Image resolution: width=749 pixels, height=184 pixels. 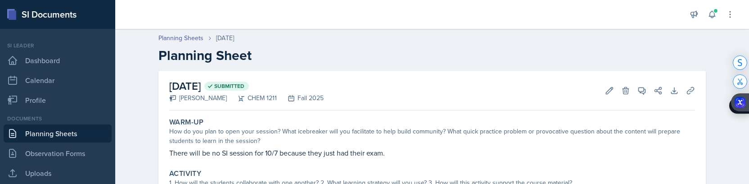 I want to click on span: Submitted, so click(x=229, y=86).